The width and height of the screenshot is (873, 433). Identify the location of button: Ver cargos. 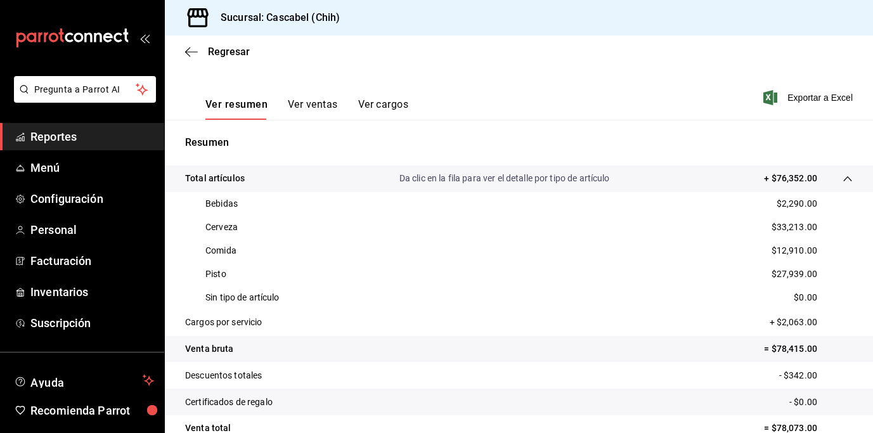
(384, 109).